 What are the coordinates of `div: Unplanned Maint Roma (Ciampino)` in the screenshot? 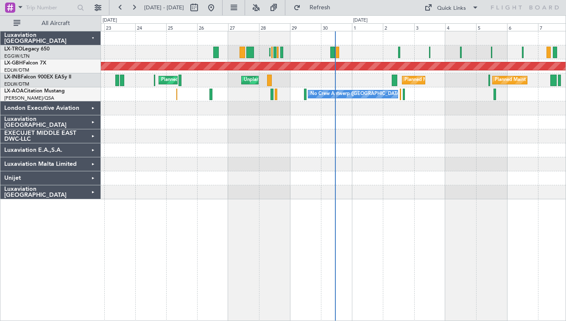 It's located at (282, 80).